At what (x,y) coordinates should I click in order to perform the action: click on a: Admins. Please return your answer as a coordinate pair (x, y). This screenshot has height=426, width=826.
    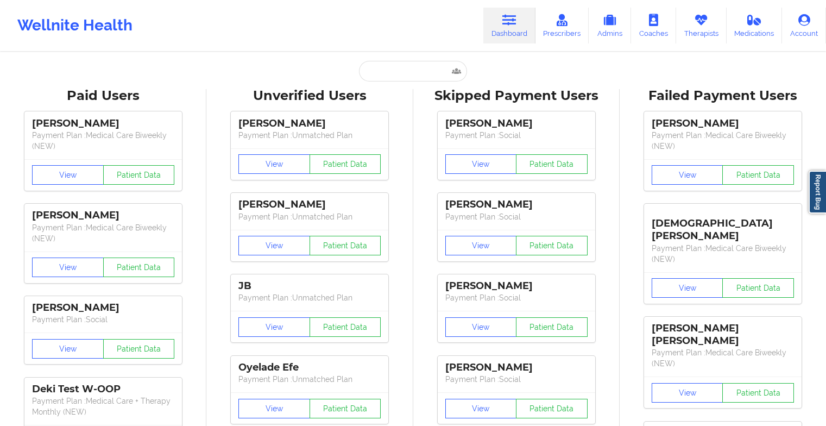
    Looking at the image, I should click on (610, 26).